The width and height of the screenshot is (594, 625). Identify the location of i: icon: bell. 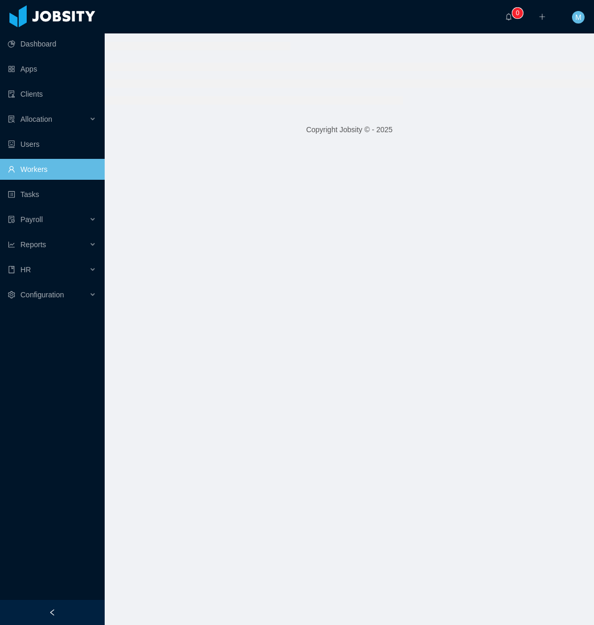
(508, 17).